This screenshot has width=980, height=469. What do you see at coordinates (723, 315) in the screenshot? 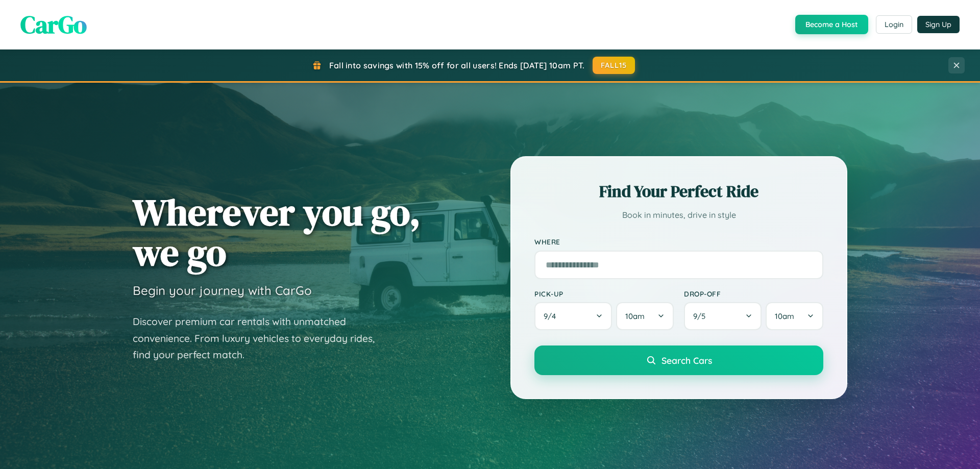
I see `button: 9/5` at bounding box center [723, 315].